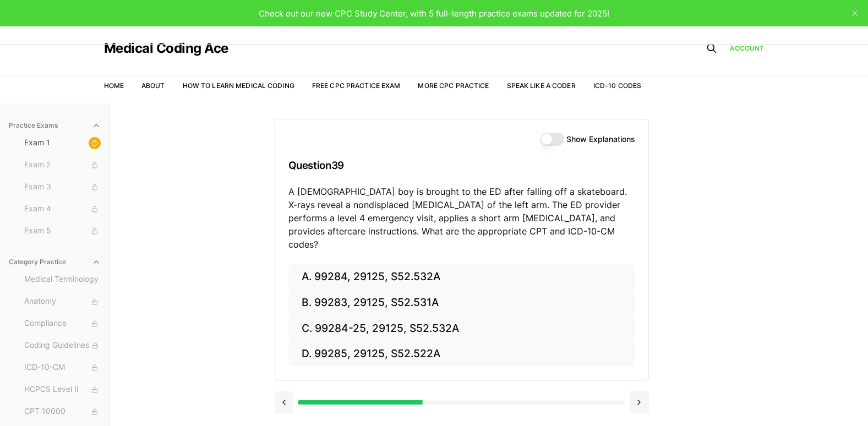 The image size is (868, 426). What do you see at coordinates (62, 390) in the screenshot?
I see `span: HCPCS Level II` at bounding box center [62, 390].